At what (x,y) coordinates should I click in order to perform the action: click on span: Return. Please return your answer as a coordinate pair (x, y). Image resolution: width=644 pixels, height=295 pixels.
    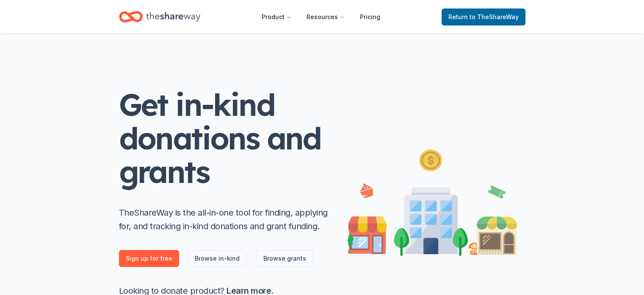
    Looking at the image, I should click on (483, 17).